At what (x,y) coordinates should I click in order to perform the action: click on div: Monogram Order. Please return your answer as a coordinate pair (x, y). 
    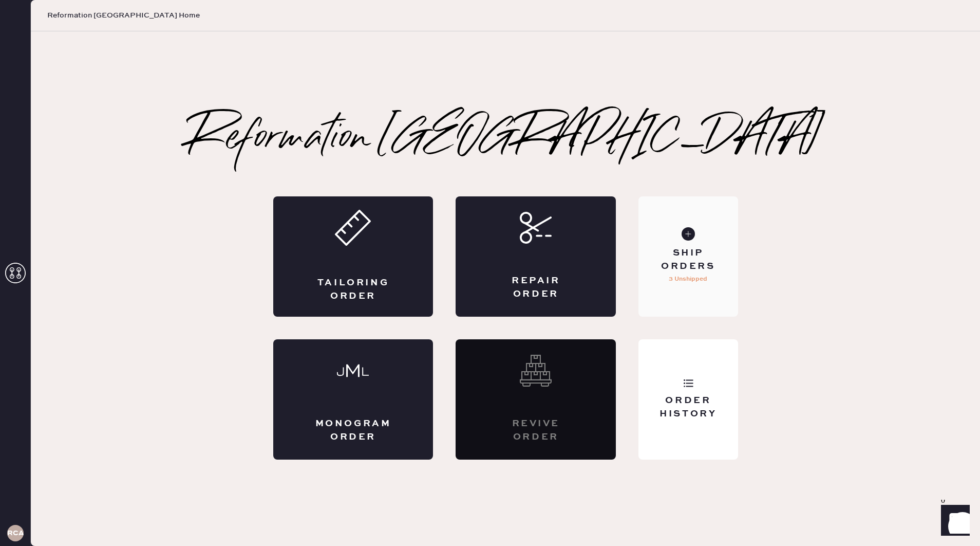
    Looking at the image, I should click on (354, 430).